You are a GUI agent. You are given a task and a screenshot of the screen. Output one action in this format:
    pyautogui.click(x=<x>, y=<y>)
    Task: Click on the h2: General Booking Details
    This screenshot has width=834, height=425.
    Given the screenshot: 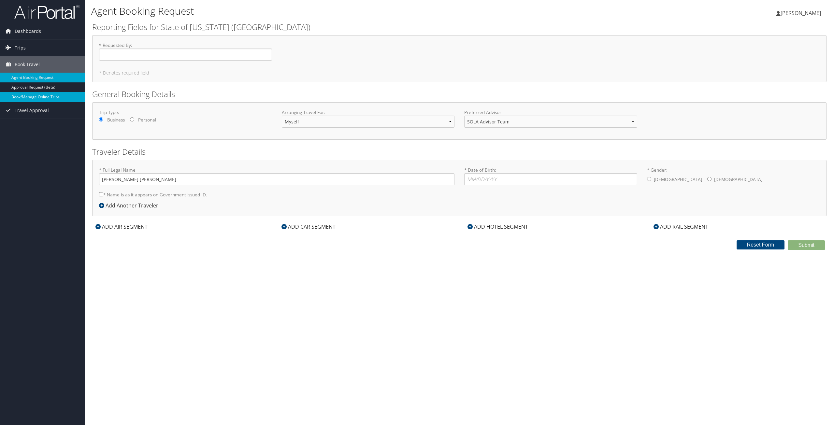 What is the action you would take?
    pyautogui.click(x=459, y=94)
    